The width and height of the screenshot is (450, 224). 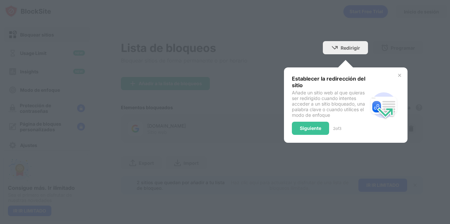 What do you see at coordinates (330, 104) in the screenshot?
I see `div: Añade un sitio web al que quieras ser redirigido cuando intentes acceder a un sitio bloqueado, un...` at bounding box center [330, 104].